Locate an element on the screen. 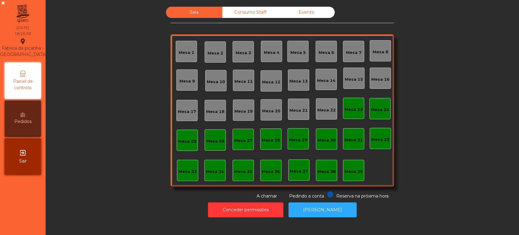 The image size is (519, 235). div: Mesa 30 is located at coordinates (326, 140).